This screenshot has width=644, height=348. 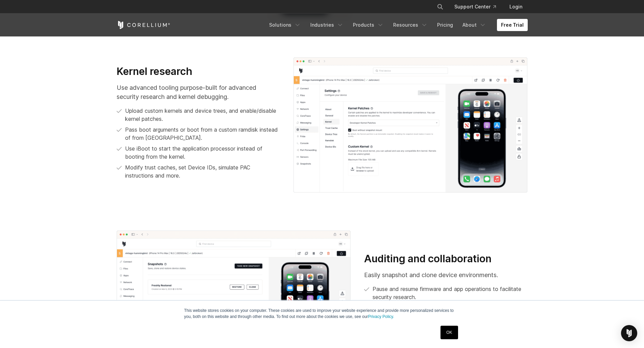 I want to click on button: Search, so click(x=440, y=6).